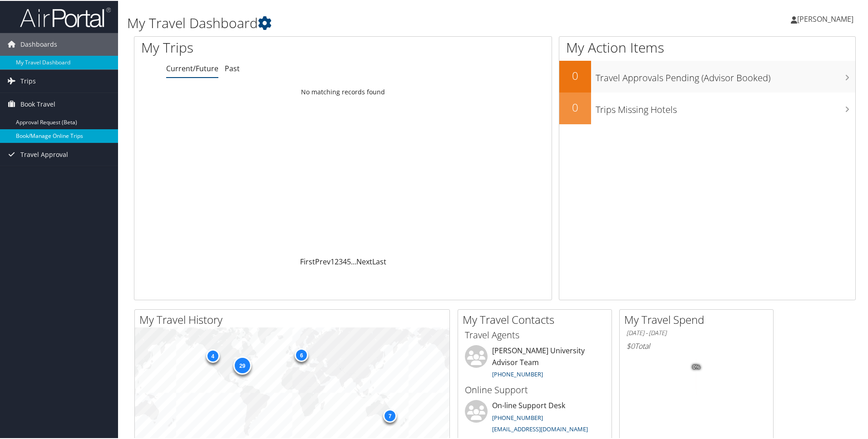 Image resolution: width=868 pixels, height=439 pixels. I want to click on h3: Online Support, so click(534, 389).